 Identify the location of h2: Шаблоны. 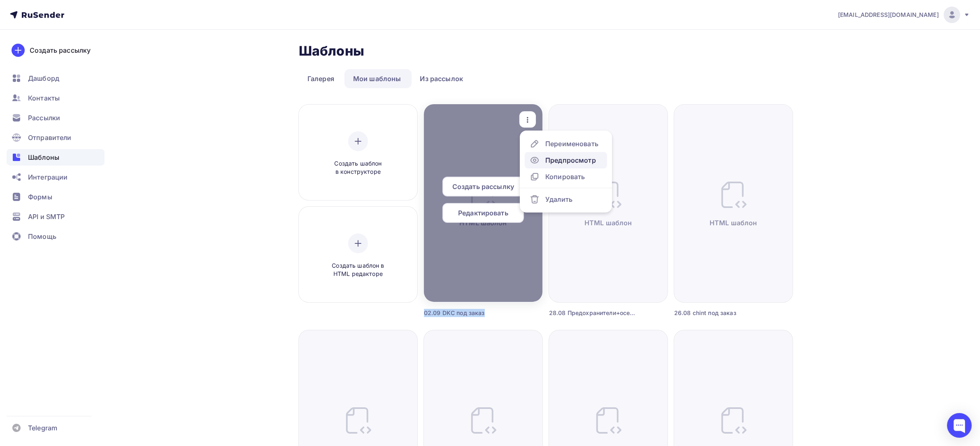
(332, 51).